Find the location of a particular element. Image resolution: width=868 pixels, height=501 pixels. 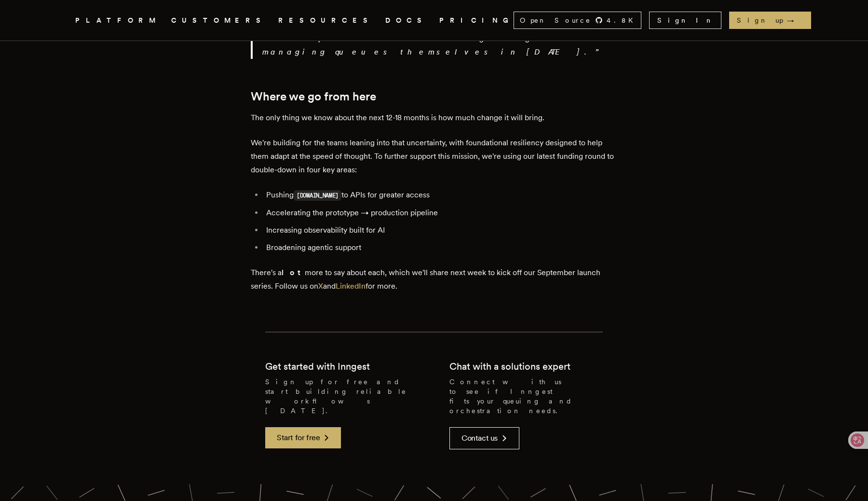

h2: Get started with Inngest is located at coordinates (317, 366).